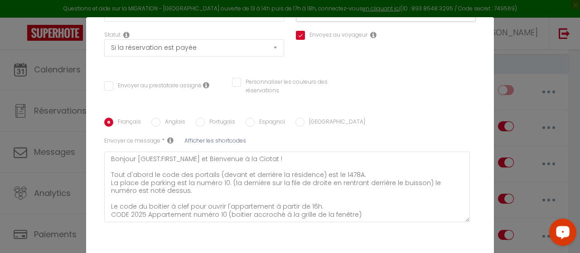  What do you see at coordinates (21, 17) in the screenshot?
I see `button: Open LiveChat chat widget` at bounding box center [21, 17].